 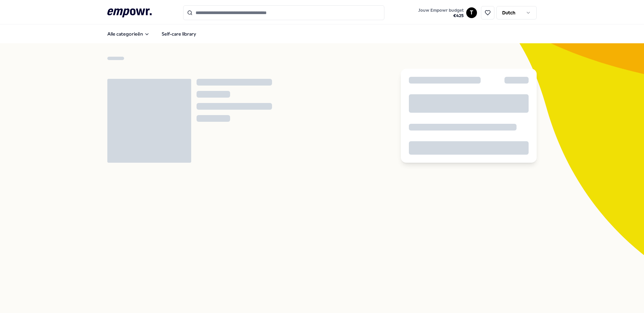 I want to click on input: Search for products, categories or subcategories, so click(x=283, y=13).